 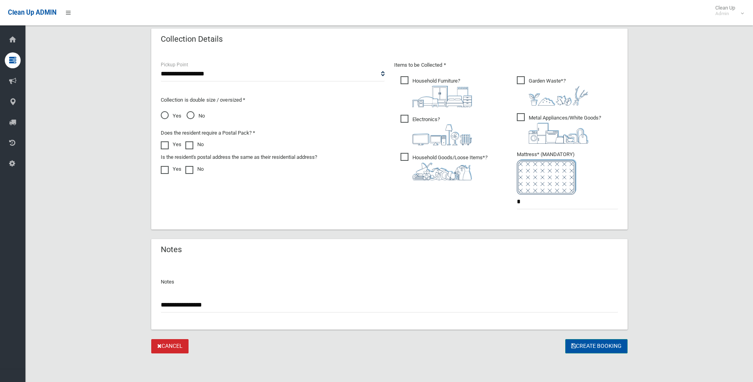 I want to click on button: Create Booking, so click(x=596, y=346).